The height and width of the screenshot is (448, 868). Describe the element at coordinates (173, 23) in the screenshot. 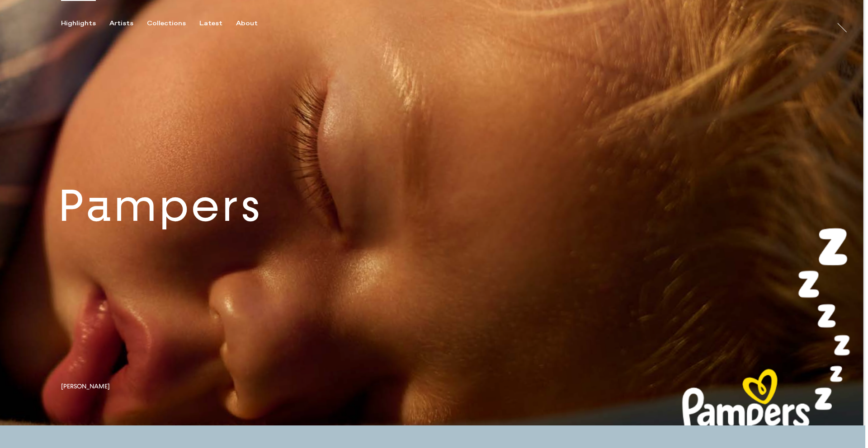

I see `button: Collections` at that location.